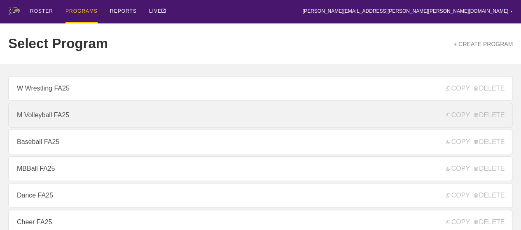 The image size is (521, 230). What do you see at coordinates (260, 115) in the screenshot?
I see `a: M Volleyball FA25` at bounding box center [260, 115].